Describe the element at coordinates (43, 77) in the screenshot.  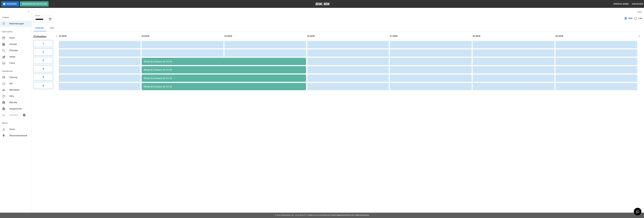
I see `h6: 5` at that location.